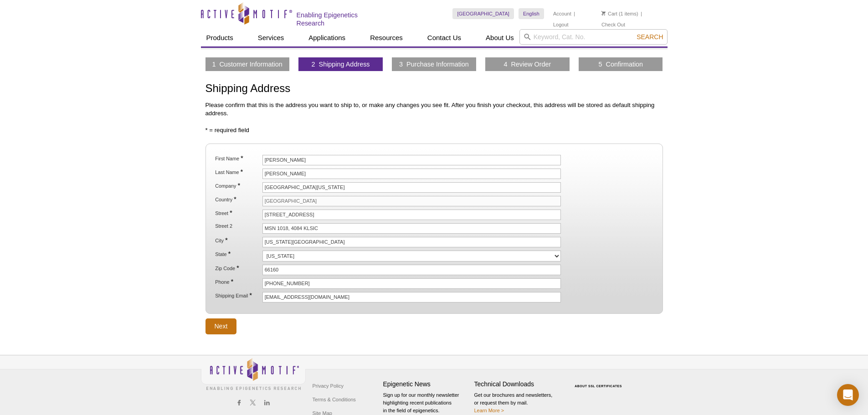  Describe the element at coordinates (599, 381) in the screenshot. I see `table: Click to Verify - This site chose Symantec SSL for secure e-commerce and confidential communicati...` at that location.